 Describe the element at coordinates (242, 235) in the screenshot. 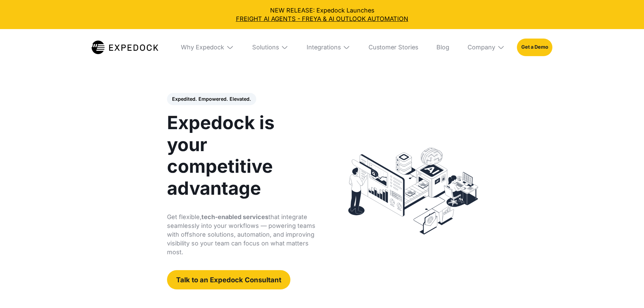

I see `p: Get flexible, that integrate seamlessly into your workflows — powering teams with offshore soluti...` at that location.